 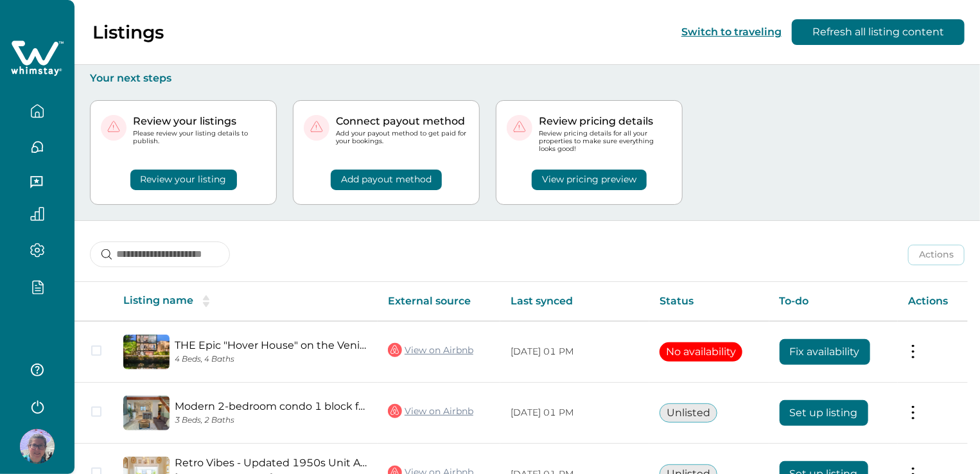 I want to click on th: Status, so click(x=708, y=301).